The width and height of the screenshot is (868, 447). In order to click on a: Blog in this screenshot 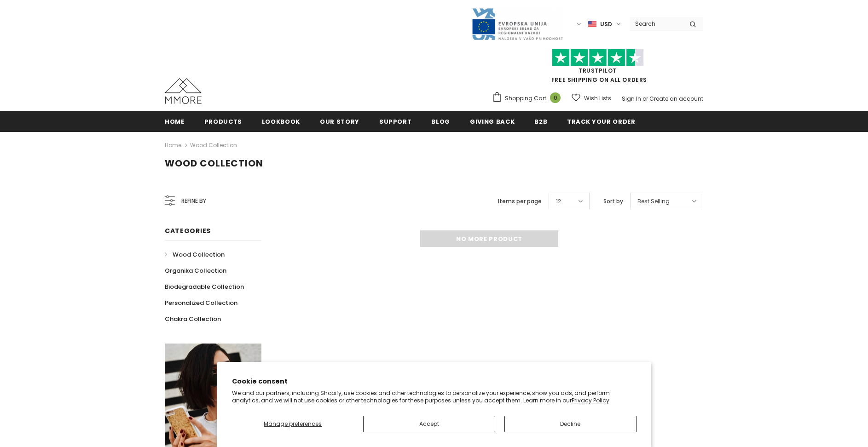, I will do `click(440, 121)`.